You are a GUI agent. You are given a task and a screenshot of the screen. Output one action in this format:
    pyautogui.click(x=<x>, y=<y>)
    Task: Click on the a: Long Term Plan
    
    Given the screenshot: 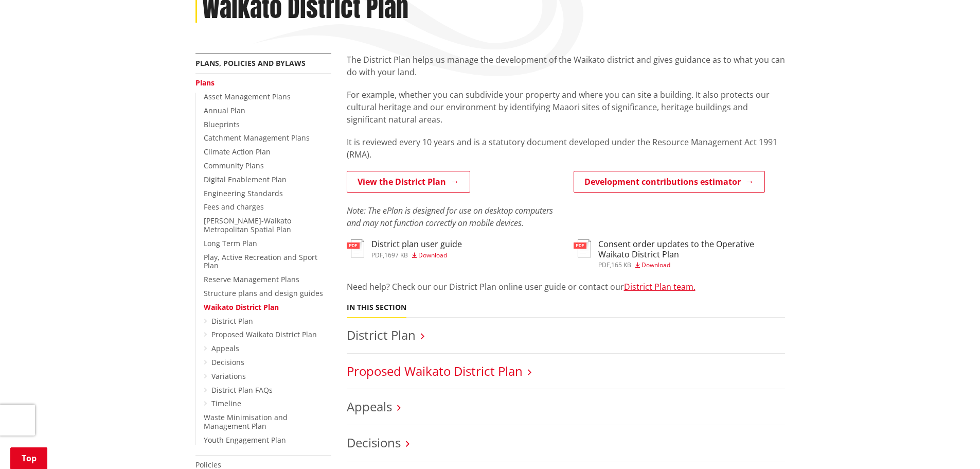 What is the action you would take?
    pyautogui.click(x=230, y=243)
    